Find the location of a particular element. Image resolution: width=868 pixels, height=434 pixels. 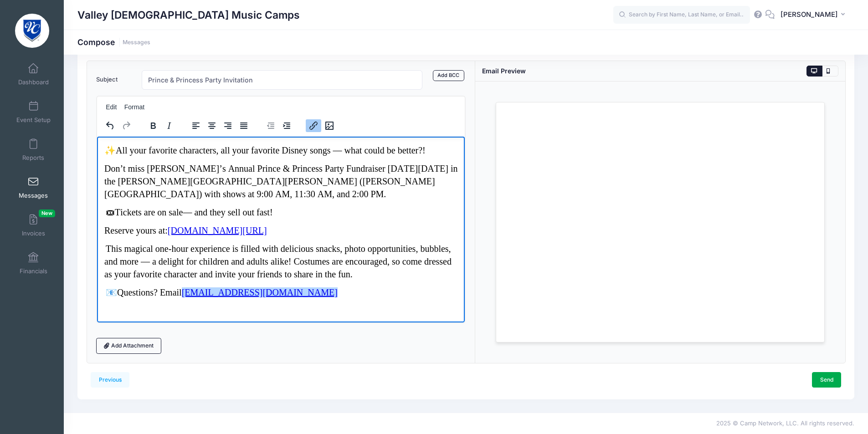

span: Financials is located at coordinates (33, 271).